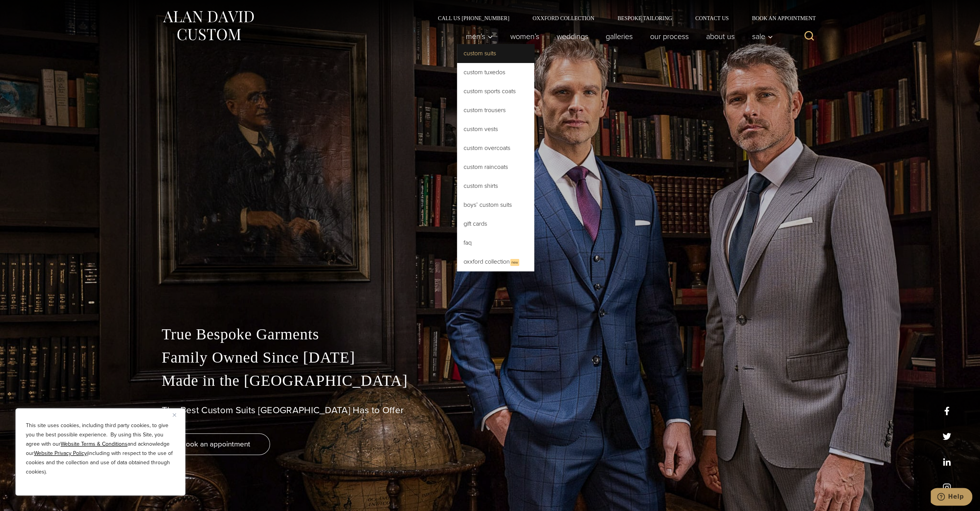 The width and height of the screenshot is (980, 511). What do you see at coordinates (496, 54) in the screenshot?
I see `a: Custom Suits` at bounding box center [496, 54].